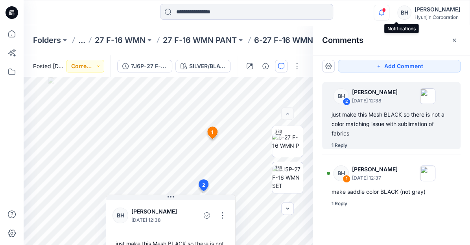 This screenshot has height=245, width=470. What do you see at coordinates (149, 66) in the screenshot?
I see `div: 7J6P-27 F-16 WMN SET` at bounding box center [149, 66].